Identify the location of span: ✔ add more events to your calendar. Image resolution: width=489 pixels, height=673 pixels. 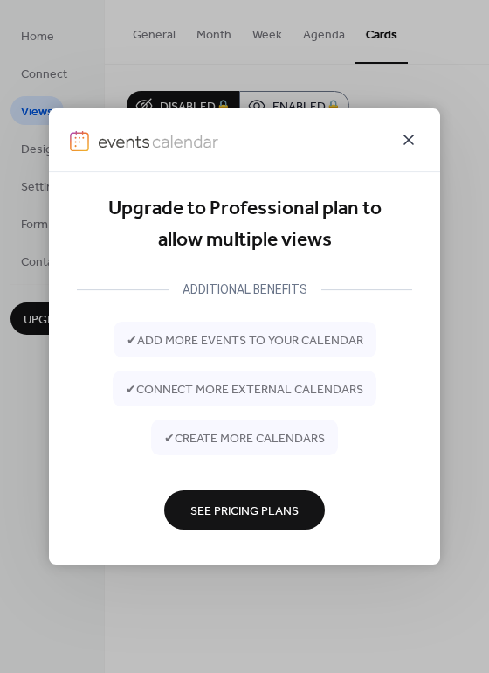
(245, 340).